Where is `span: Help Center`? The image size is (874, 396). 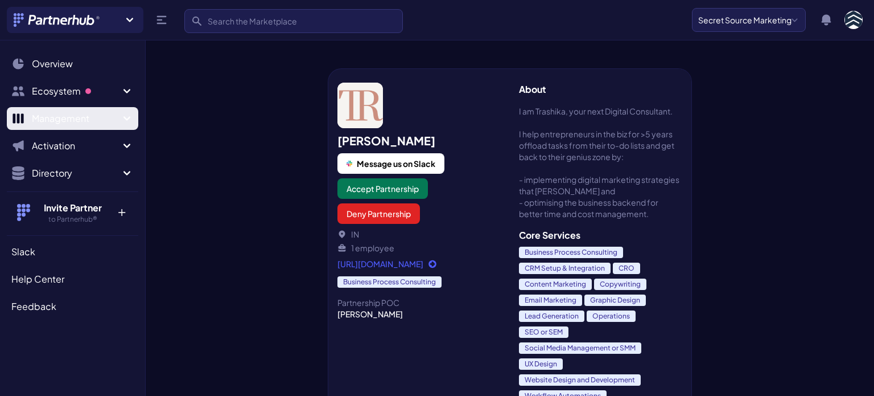 span: Help Center is located at coordinates (38, 279).